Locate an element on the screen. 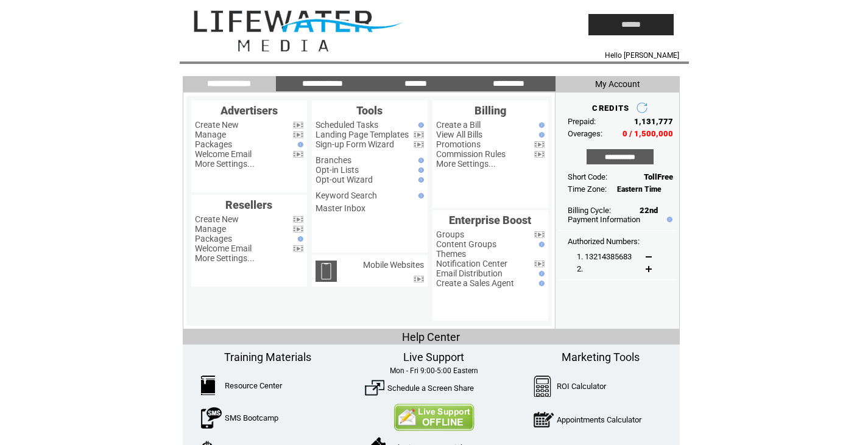 The height and width of the screenshot is (445, 868). span: 1. 13214385683 is located at coordinates (604, 257).